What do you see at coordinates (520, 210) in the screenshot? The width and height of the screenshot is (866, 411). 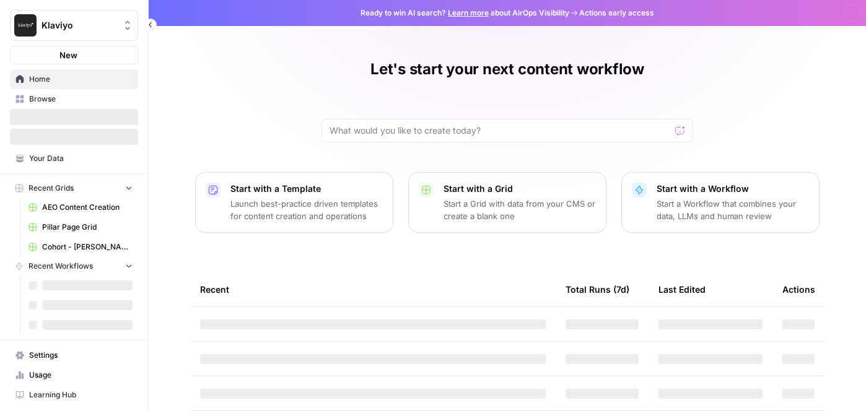 I see `p: Start a Grid with data from your CMS or create a blank one` at bounding box center [520, 210].